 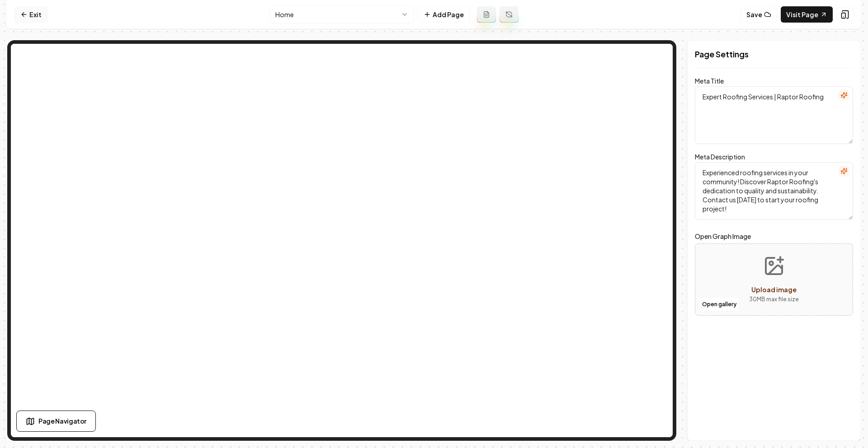 What do you see at coordinates (774, 280) in the screenshot?
I see `button: Upload image` at bounding box center [774, 280].